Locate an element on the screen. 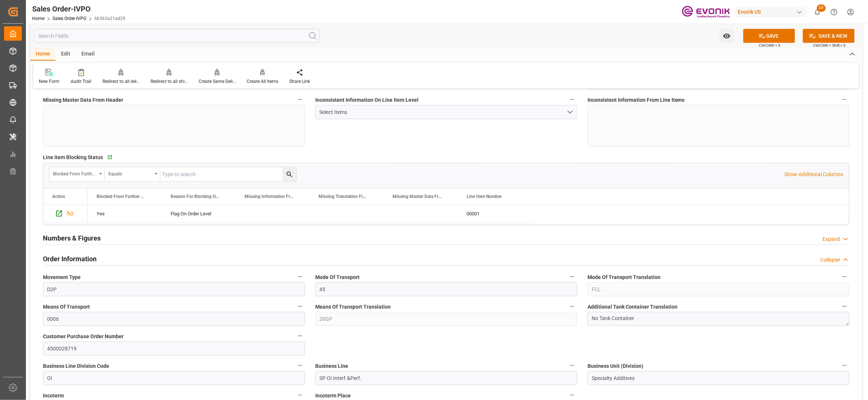 The height and width of the screenshot is (400, 868). div: Evonik US is located at coordinates (771, 12).